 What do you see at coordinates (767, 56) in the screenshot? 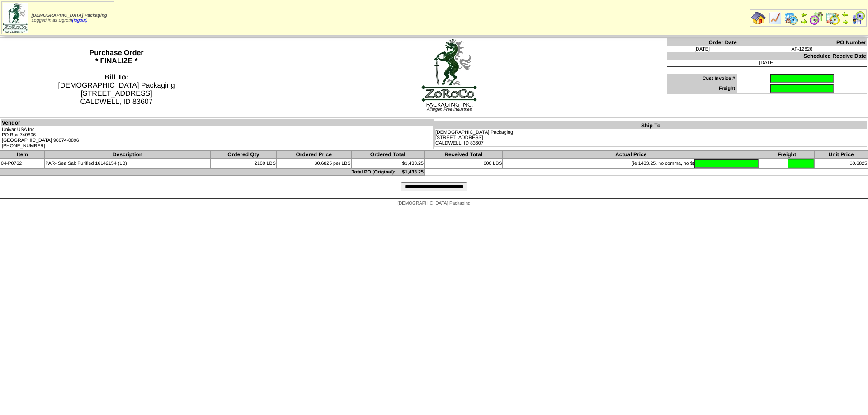
I see `th: Scheduled Receive Date` at bounding box center [767, 56].